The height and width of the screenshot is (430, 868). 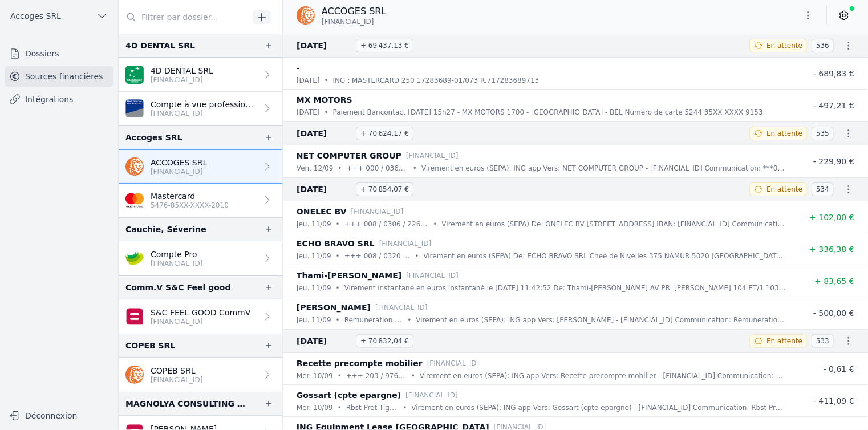 I want to click on span: + 70 624,17 €, so click(x=385, y=133).